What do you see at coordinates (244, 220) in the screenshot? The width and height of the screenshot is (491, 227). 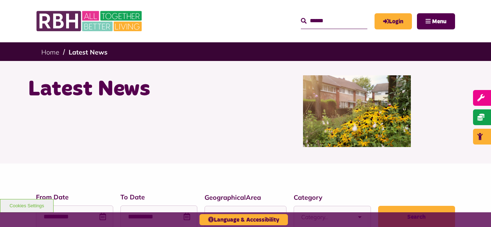 I see `button: Language & Accessibility` at bounding box center [244, 220].